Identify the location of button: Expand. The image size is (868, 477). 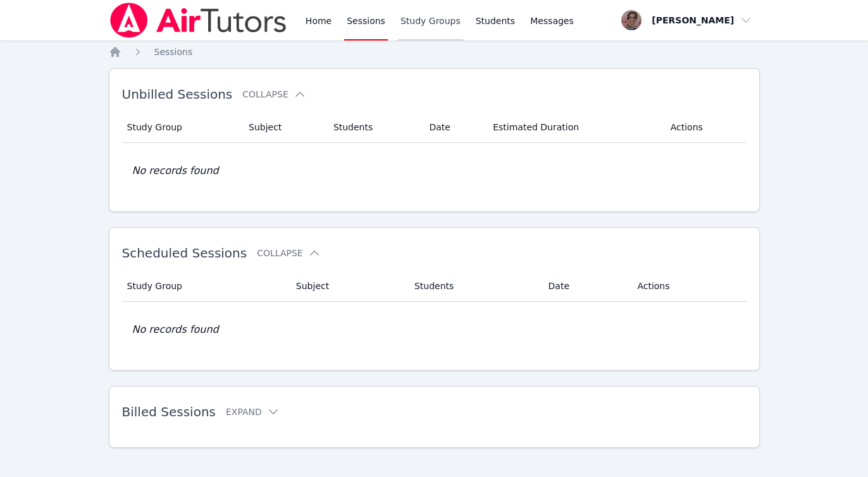
(252, 412).